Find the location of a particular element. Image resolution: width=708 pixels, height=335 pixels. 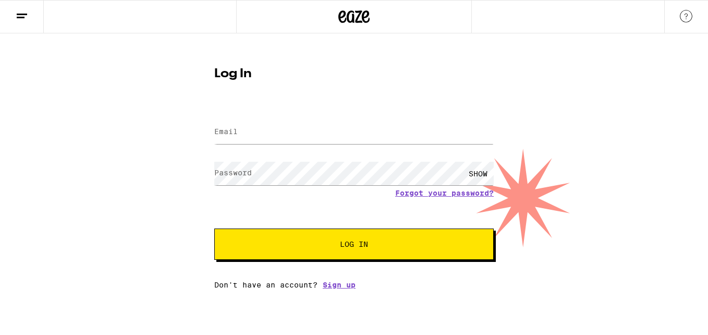

label: Email is located at coordinates (226, 131).